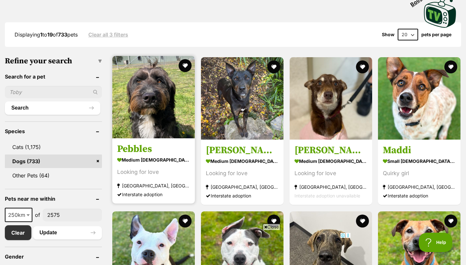 The image size is (466, 265). I want to click on img: Maddi - Jack Russell Terrier x Australian Cattle Dog, so click(419, 98).